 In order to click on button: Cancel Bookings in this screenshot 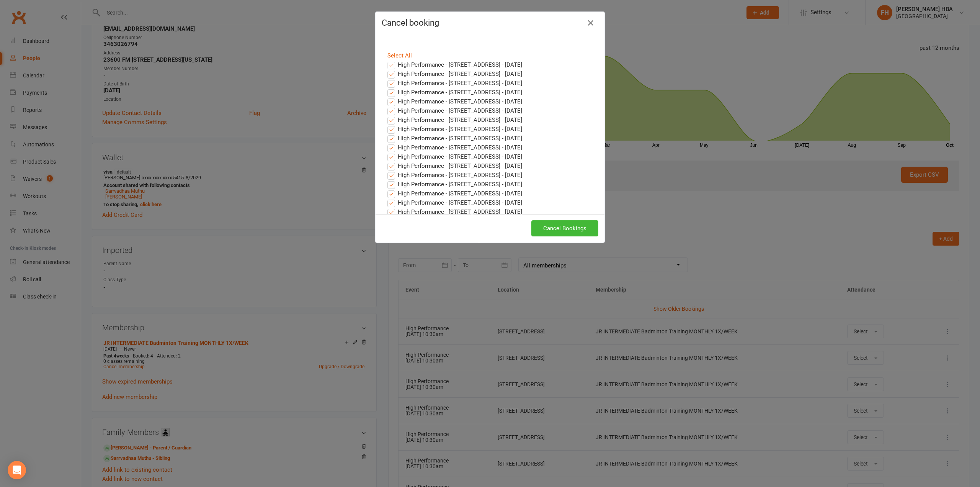, I will do `click(564, 228)`.